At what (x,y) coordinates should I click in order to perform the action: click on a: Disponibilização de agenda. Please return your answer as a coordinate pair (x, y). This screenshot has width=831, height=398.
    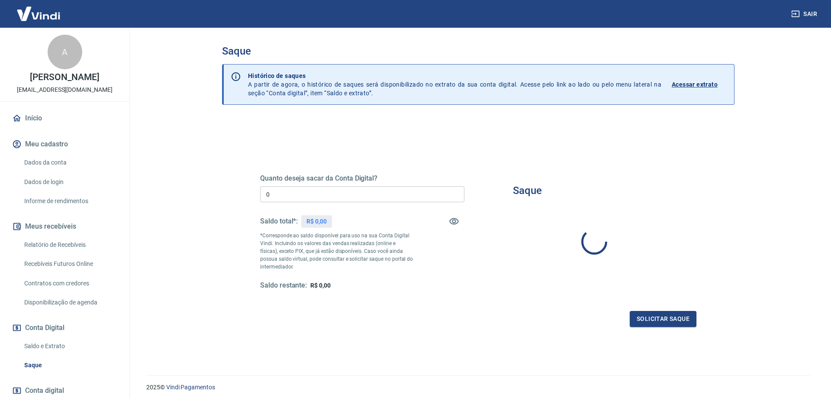
    Looking at the image, I should click on (70, 302).